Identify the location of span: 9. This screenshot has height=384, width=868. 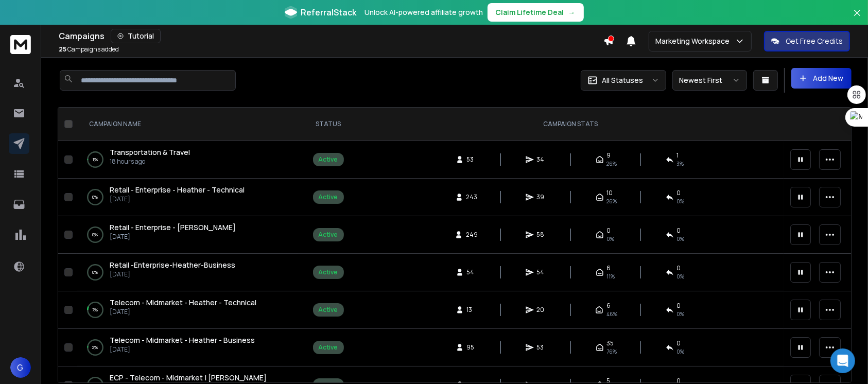
(609, 156).